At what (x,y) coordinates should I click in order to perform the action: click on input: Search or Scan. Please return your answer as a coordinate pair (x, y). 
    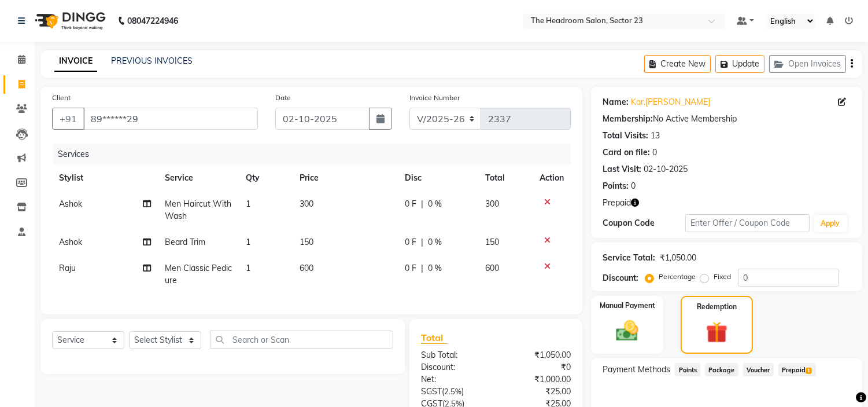
    Looking at the image, I should click on (301, 339).